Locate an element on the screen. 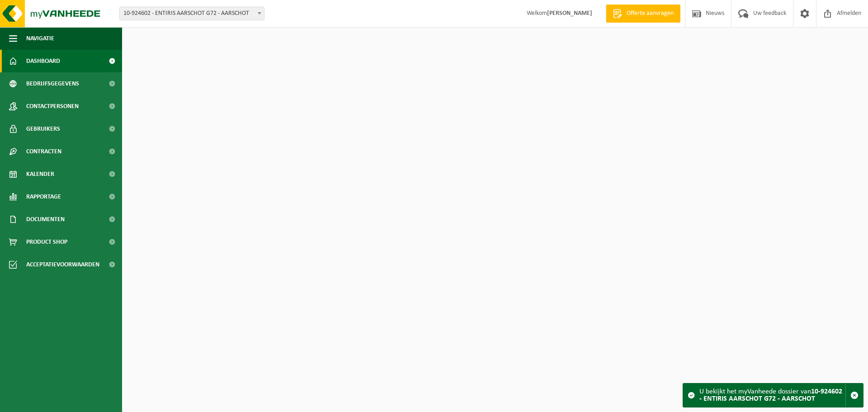 The image size is (868, 412). span: Navigatie is located at coordinates (40, 38).